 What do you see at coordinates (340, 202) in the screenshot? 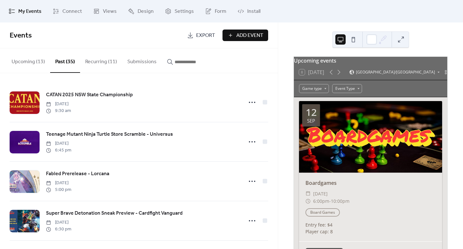
I see `span: 10:00pm` at bounding box center [340, 202].